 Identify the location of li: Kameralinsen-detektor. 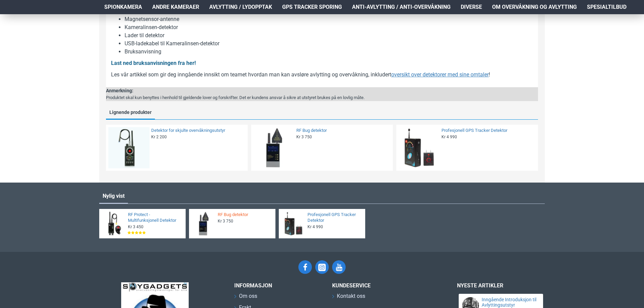
(329, 28).